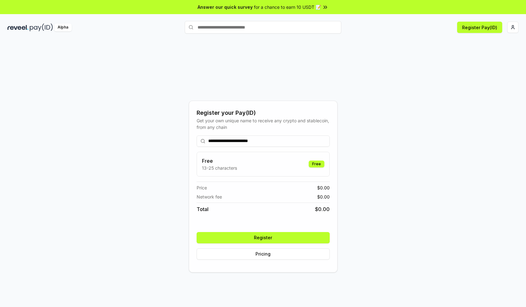 The width and height of the screenshot is (526, 307). I want to click on div: Alpha, so click(63, 27).